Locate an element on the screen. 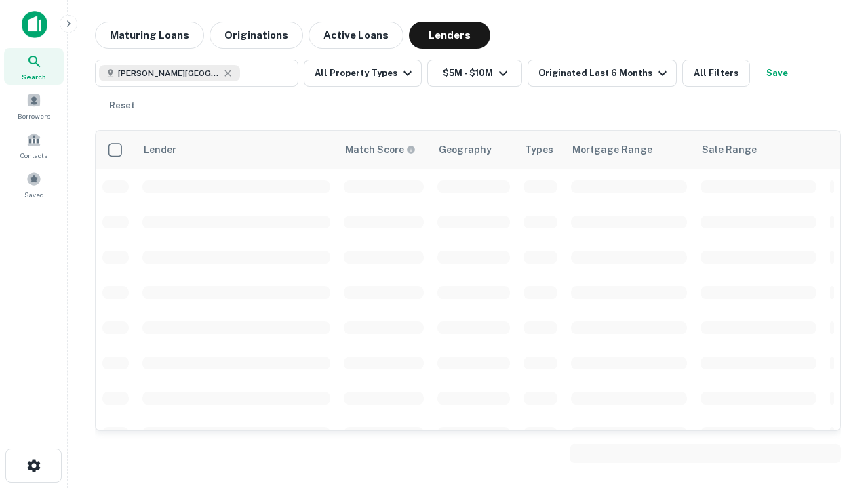 This screenshot has width=868, height=488. div: Capitalize uses an advanced AI algorithm to match your search with the best lender. The match sco... is located at coordinates (380, 150).